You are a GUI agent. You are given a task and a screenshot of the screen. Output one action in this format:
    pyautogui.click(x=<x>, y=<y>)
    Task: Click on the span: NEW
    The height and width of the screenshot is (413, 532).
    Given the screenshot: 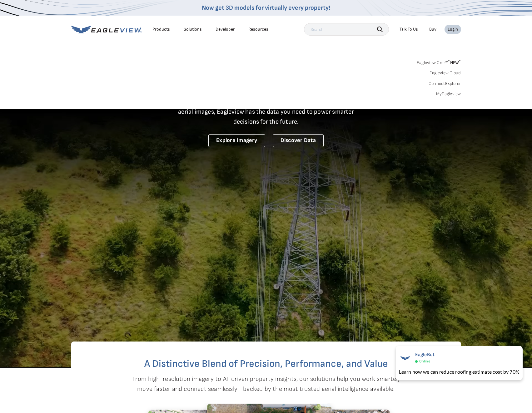 What is the action you would take?
    pyautogui.click(x=454, y=62)
    